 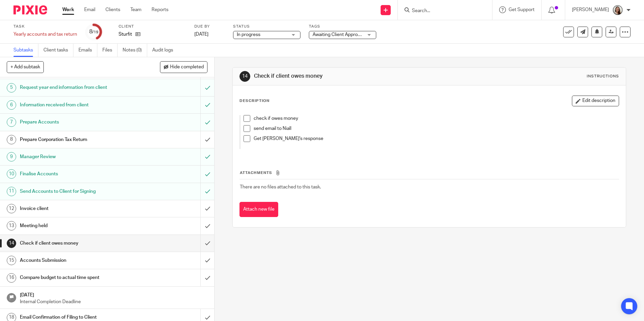 What do you see at coordinates (88, 50) in the screenshot?
I see `a: Emails` at bounding box center [88, 50].